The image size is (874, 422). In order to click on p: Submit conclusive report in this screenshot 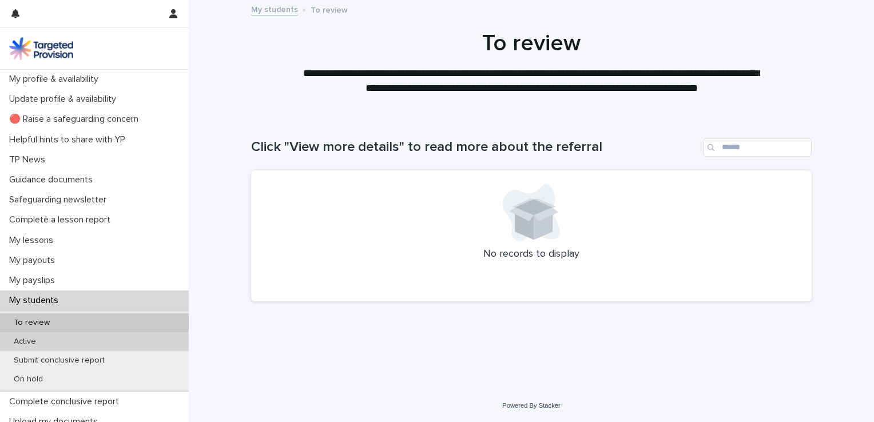, I will do `click(59, 360)`.